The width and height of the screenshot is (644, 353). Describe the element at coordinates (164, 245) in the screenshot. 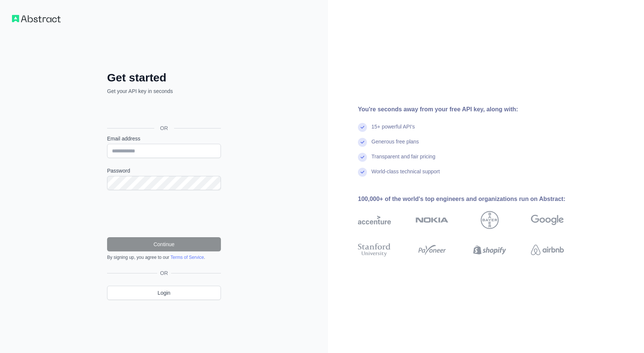

I see `button: Continue` at that location.